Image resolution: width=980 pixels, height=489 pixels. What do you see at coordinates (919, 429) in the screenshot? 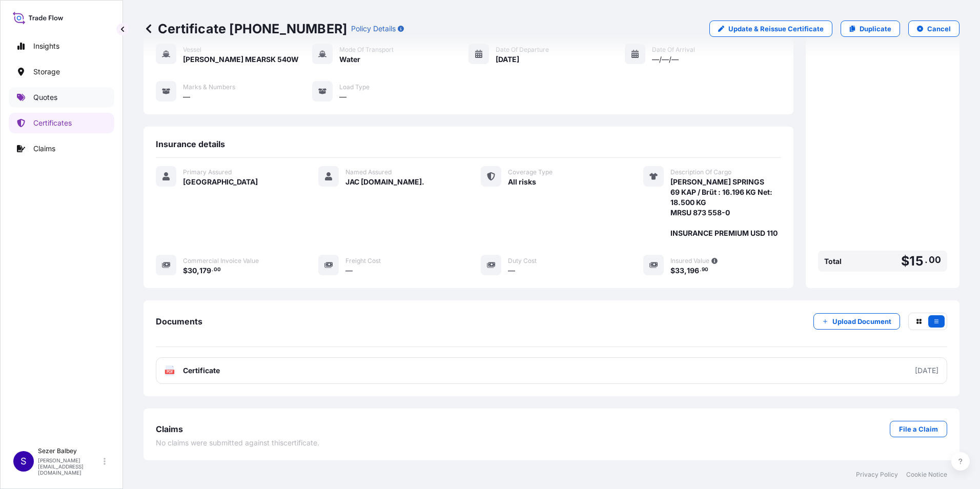
I see `a: File a Claim` at bounding box center [919, 429].